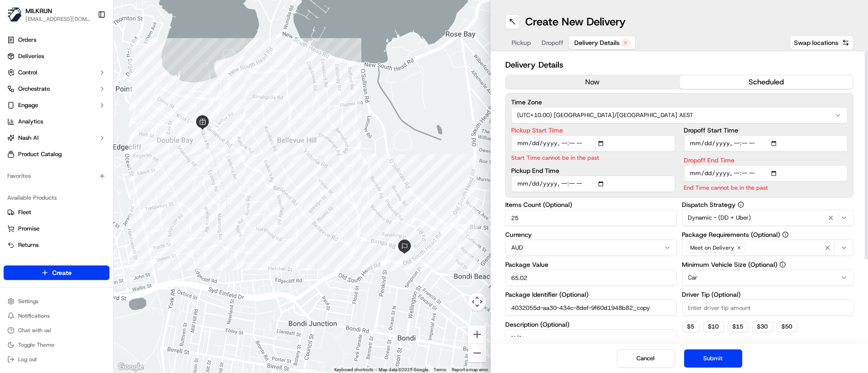 Image resolution: width=868 pixels, height=373 pixels. What do you see at coordinates (768, 217) in the screenshot?
I see `button: Dynamic - (DD + Uber)` at bounding box center [768, 217].